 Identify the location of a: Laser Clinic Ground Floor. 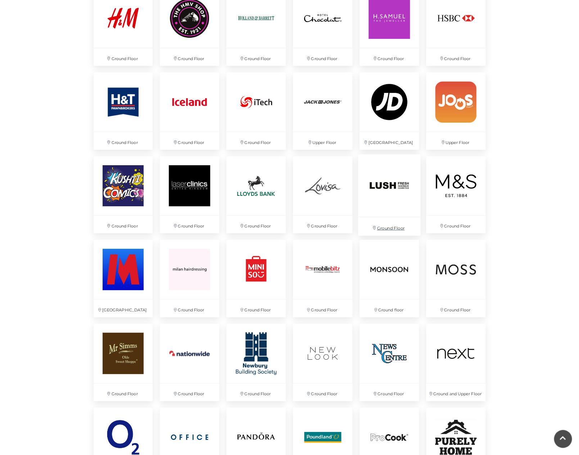
(189, 195).